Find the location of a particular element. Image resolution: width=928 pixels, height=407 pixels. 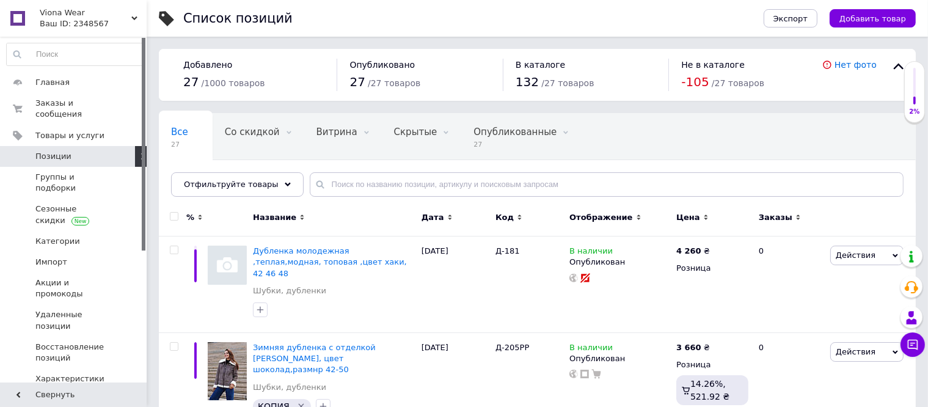

span: Не в каталоге is located at coordinates (713, 65).